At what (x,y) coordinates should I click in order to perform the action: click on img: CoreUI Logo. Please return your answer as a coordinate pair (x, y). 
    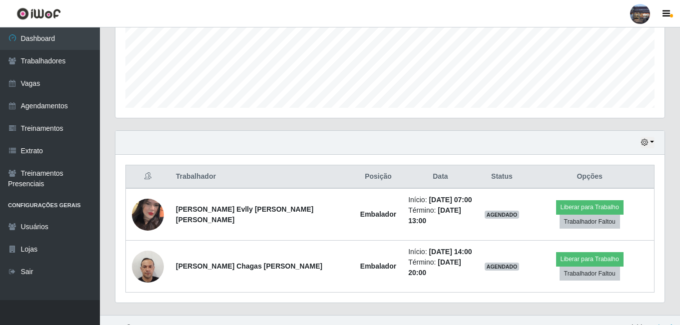
    Looking at the image, I should click on (38, 13).